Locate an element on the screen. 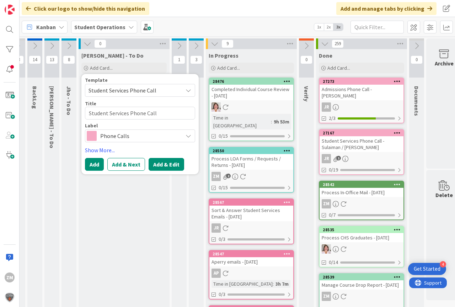  div: Open Get Started checklist, remaining modules: 4 is located at coordinates (427, 269).